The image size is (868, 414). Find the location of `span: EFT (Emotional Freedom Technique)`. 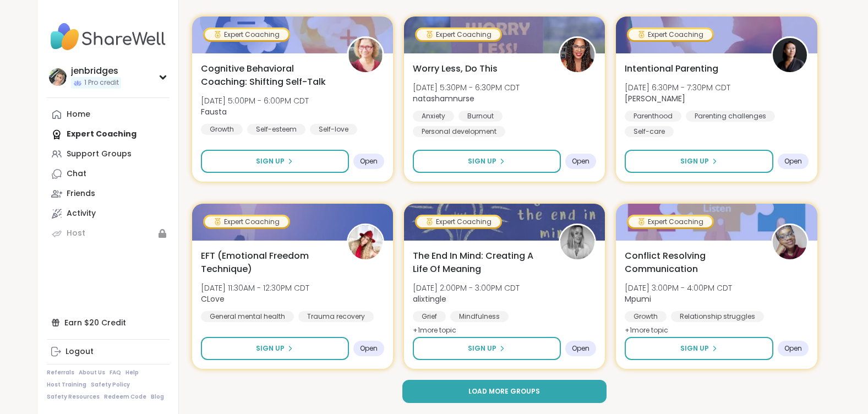

span: EFT (Emotional Freedom Technique) is located at coordinates (267, 263).